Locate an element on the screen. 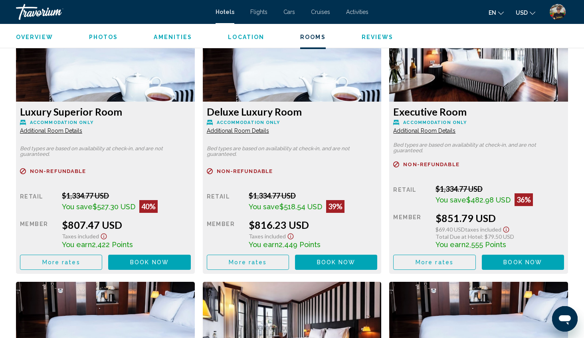 Image resolution: width=584 pixels, height=338 pixels. h3: Deluxe Luxury Room is located at coordinates (292, 112).